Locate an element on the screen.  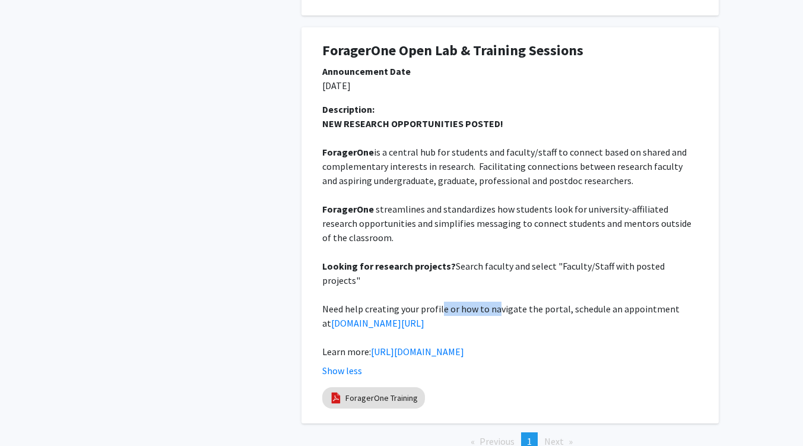
p: Need help creating your profile or how to navigate the portal, schedule an appointment at is located at coordinates (510, 316).